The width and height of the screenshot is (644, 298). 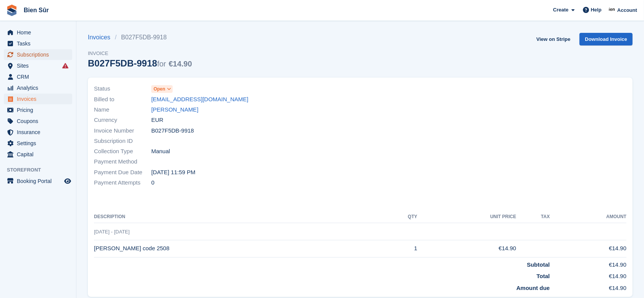 I want to click on span: Insurance, so click(x=40, y=132).